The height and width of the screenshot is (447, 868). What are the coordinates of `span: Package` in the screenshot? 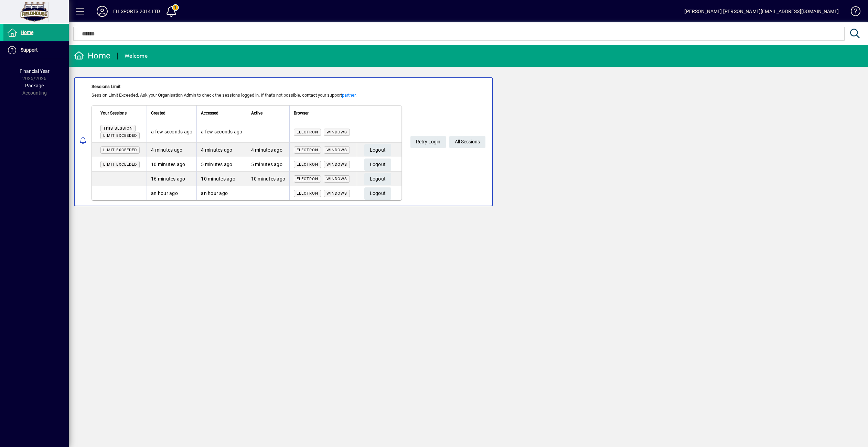 It's located at (34, 85).